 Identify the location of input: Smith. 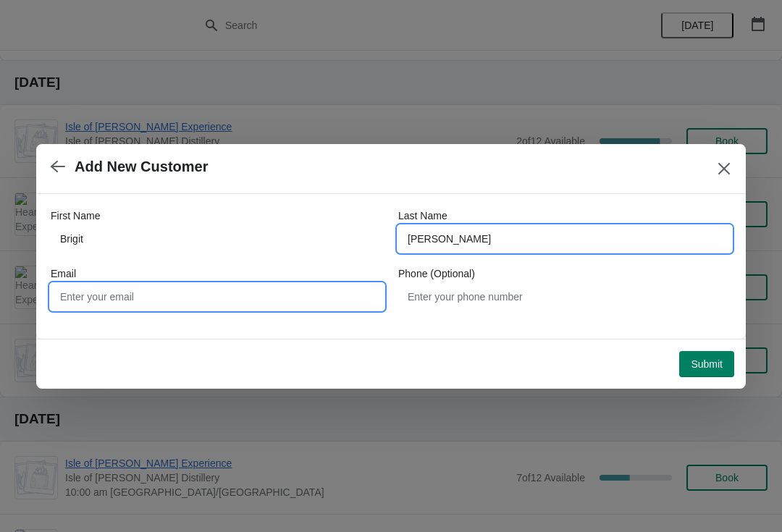
(565, 239).